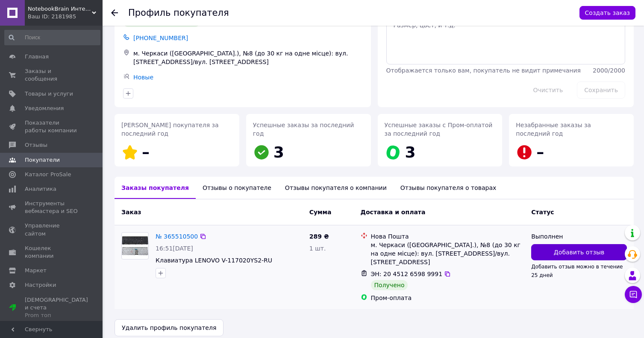  Describe the element at coordinates (52, 127) in the screenshot. I see `span: Показатели работы компании` at that location.